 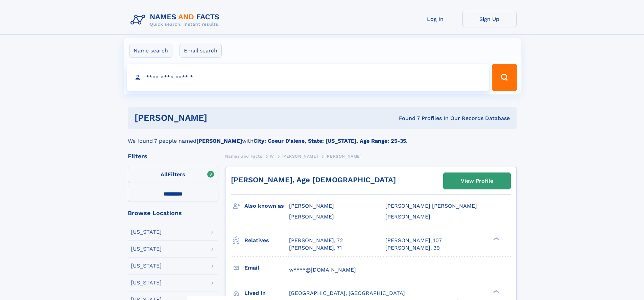 What do you see at coordinates (267, 206) in the screenshot?
I see `h3: Also known as` at bounding box center [267, 206].